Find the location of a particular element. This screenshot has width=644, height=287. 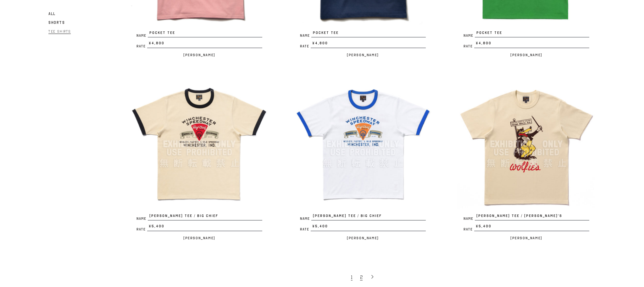

a: All is located at coordinates (52, 14).